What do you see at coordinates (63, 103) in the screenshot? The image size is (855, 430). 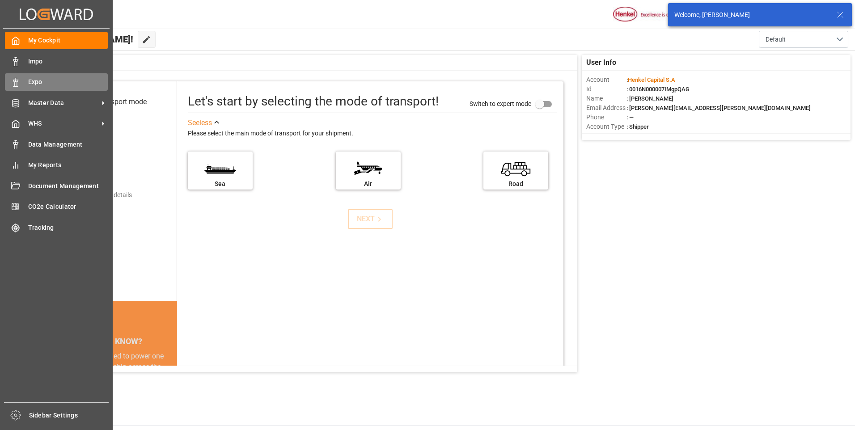 I see `span: Master Data` at bounding box center [63, 103].